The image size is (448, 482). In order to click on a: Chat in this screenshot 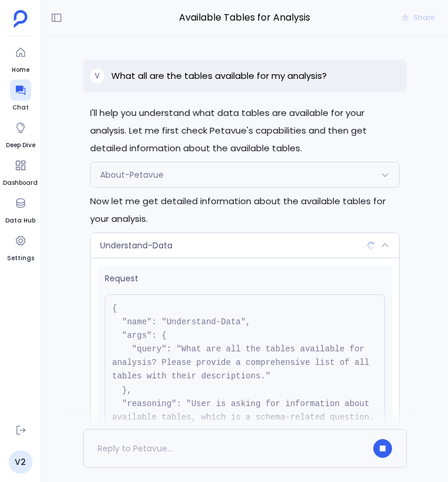, I will do `click(20, 96)`.